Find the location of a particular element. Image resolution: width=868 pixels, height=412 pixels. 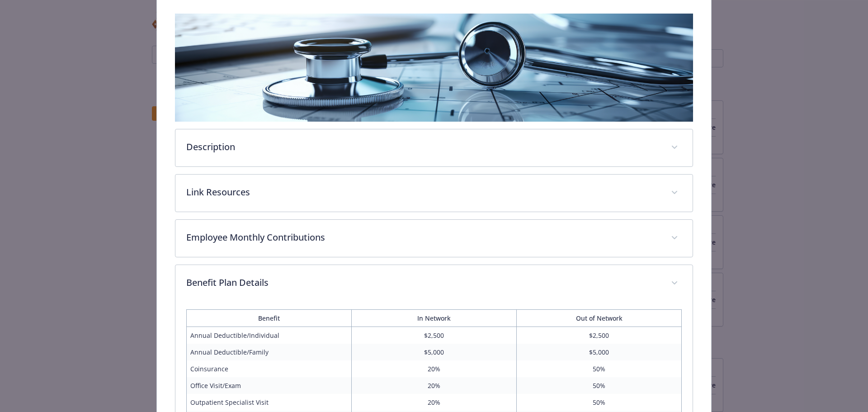

td: Coinsurance is located at coordinates (269, 369).